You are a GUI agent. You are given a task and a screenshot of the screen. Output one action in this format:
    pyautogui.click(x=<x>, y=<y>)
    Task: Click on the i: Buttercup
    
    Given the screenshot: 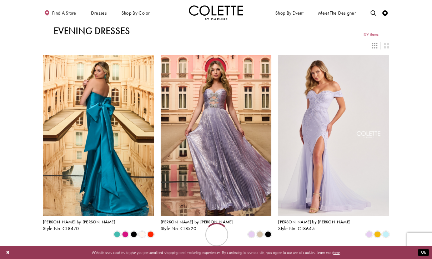 What is the action you would take?
    pyautogui.click(x=377, y=235)
    